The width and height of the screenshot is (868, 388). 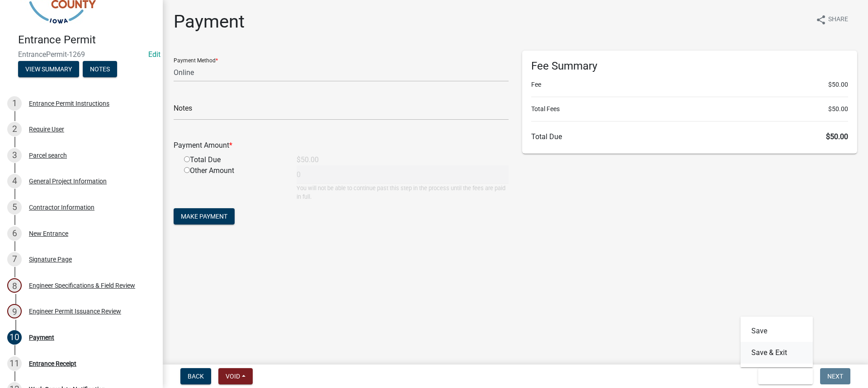 I want to click on span: EntrancePermit-1269, so click(x=81, y=54).